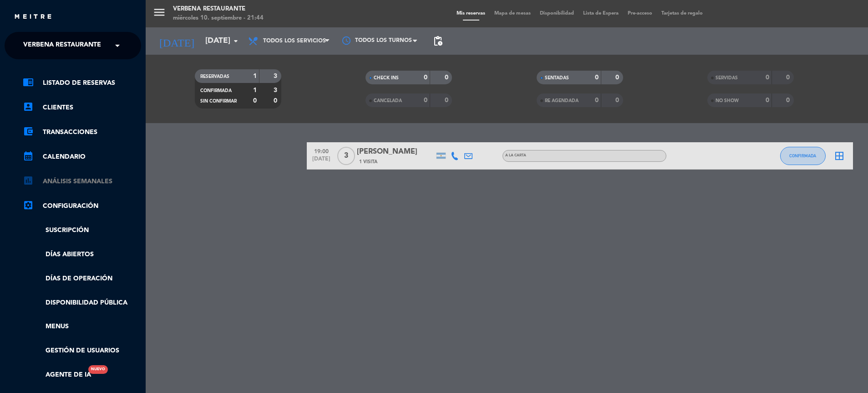 The width and height of the screenshot is (868, 393). I want to click on a: Disponibilidad pública, so click(82, 302).